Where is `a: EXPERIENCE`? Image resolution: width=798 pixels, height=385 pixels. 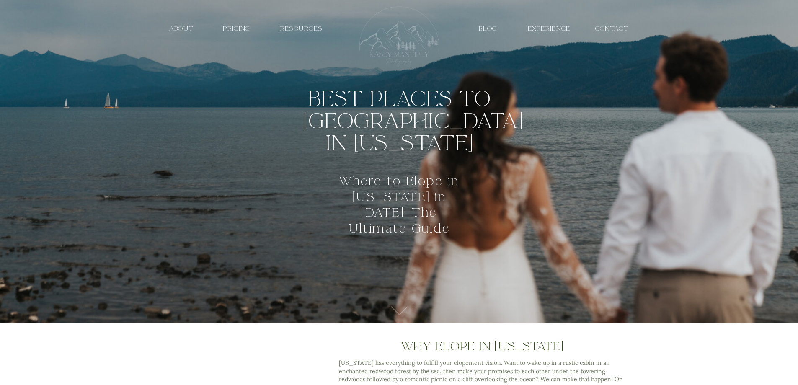 a: EXPERIENCE is located at coordinates (549, 28).